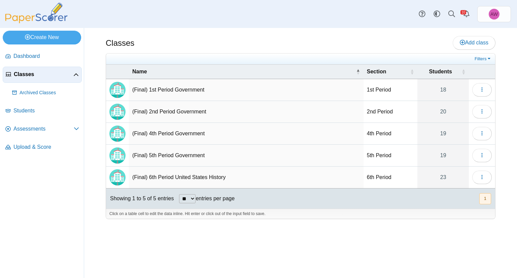  I want to click on a: Assessments, so click(42, 129).